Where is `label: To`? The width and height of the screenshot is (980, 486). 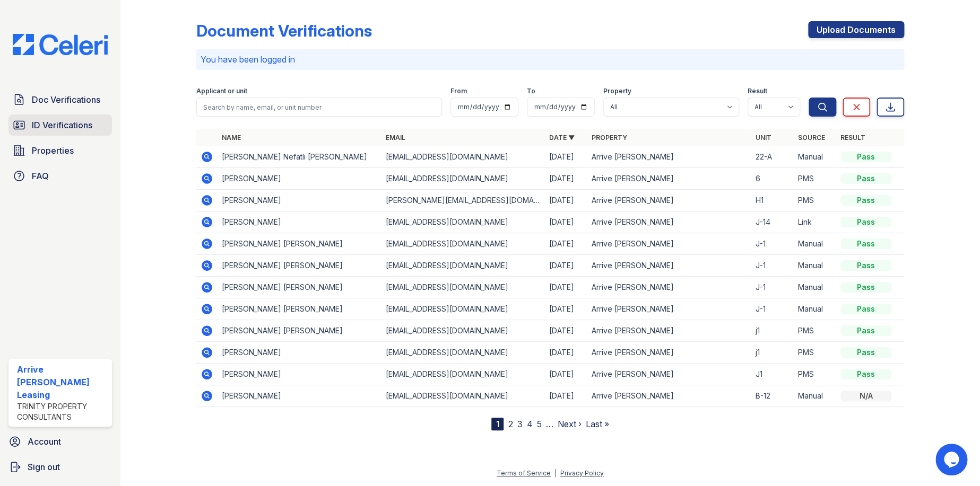
label: To is located at coordinates (531, 91).